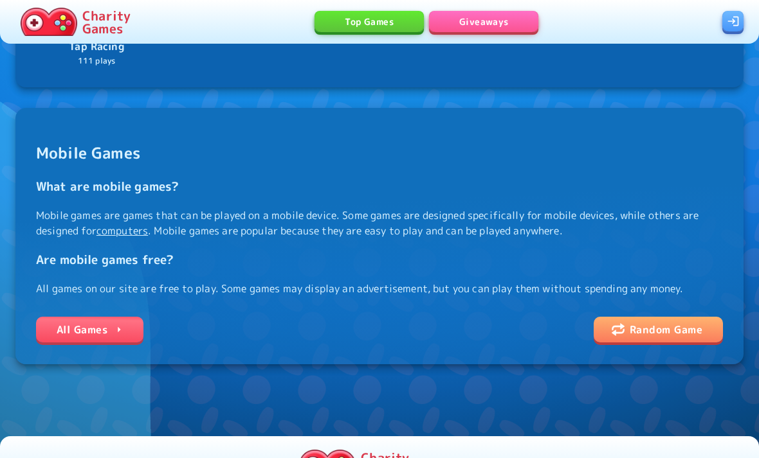 This screenshot has height=458, width=759. I want to click on a: shuffle iconRandom Game, so click(658, 330).